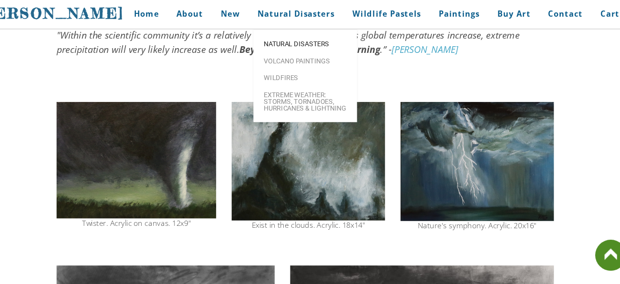  Describe the element at coordinates (155, 149) in the screenshot. I see `img: twister` at that location.